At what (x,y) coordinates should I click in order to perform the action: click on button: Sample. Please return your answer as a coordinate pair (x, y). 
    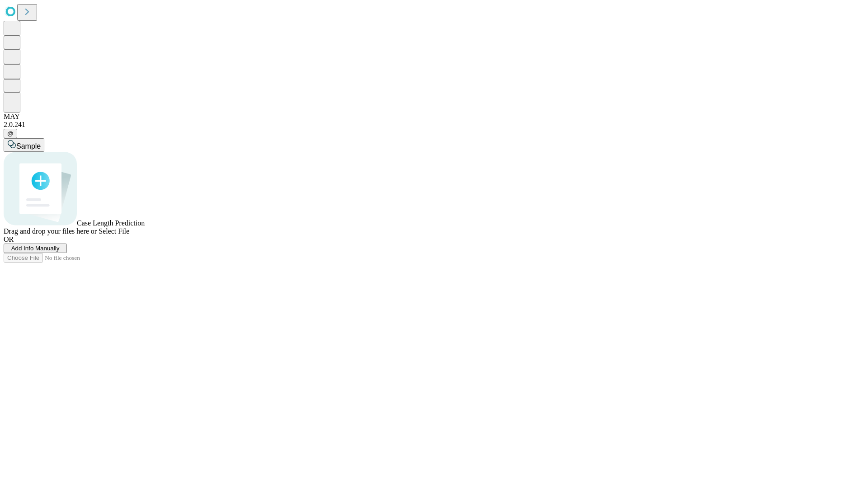
    Looking at the image, I should click on (24, 145).